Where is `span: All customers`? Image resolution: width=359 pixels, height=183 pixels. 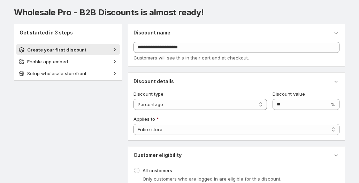
span: All customers is located at coordinates (157, 171).